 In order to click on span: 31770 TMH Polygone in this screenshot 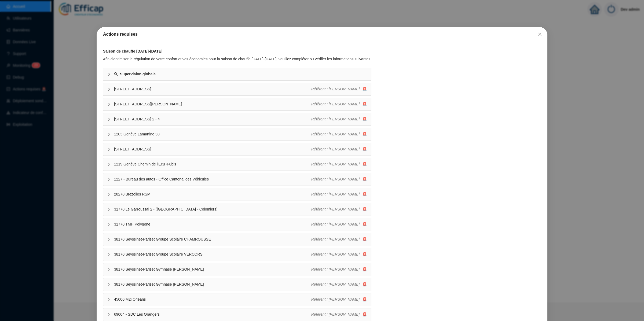, I will do `click(213, 224)`.